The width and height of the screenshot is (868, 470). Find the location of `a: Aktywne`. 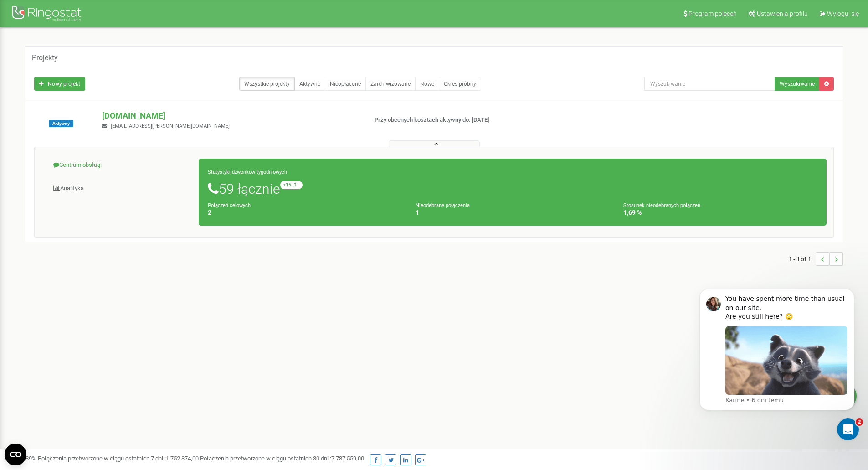

a: Aktywne is located at coordinates (310, 84).